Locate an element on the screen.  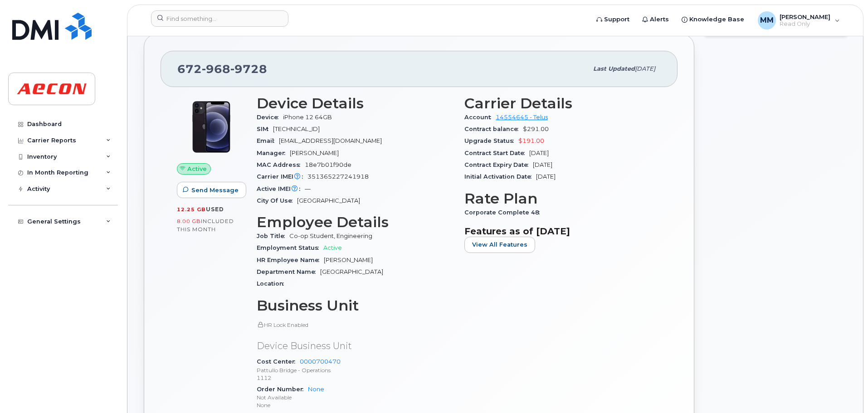
span: 968 is located at coordinates (216, 69).